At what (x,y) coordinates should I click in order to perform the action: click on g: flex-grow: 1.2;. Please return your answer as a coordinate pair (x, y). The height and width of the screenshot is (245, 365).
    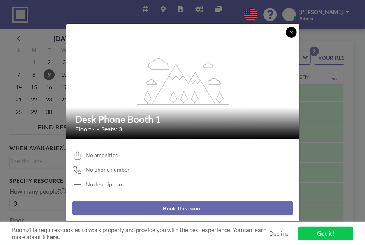
    Looking at the image, I should click on (183, 81).